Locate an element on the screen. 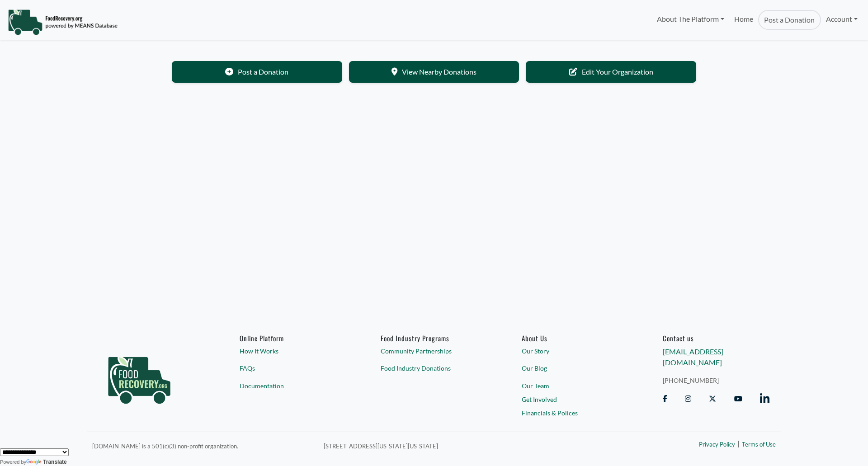  a: Our Blog is located at coordinates (575, 368).